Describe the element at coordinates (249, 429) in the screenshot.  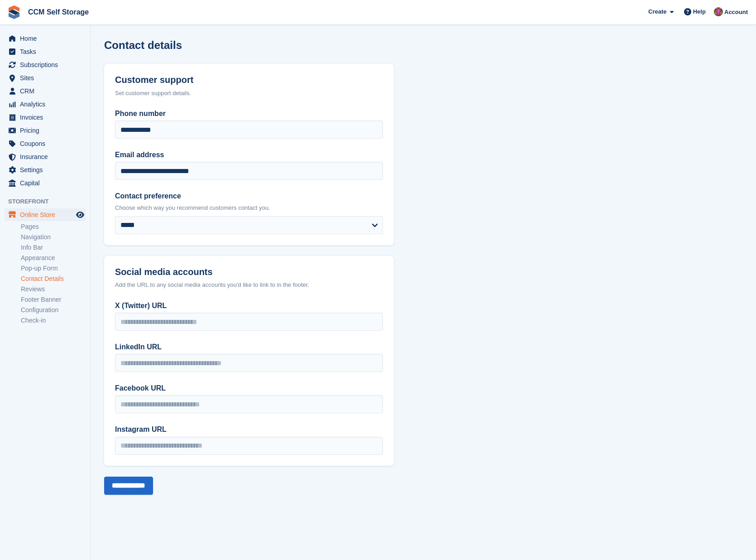
I see `label: Instagram URL` at that location.